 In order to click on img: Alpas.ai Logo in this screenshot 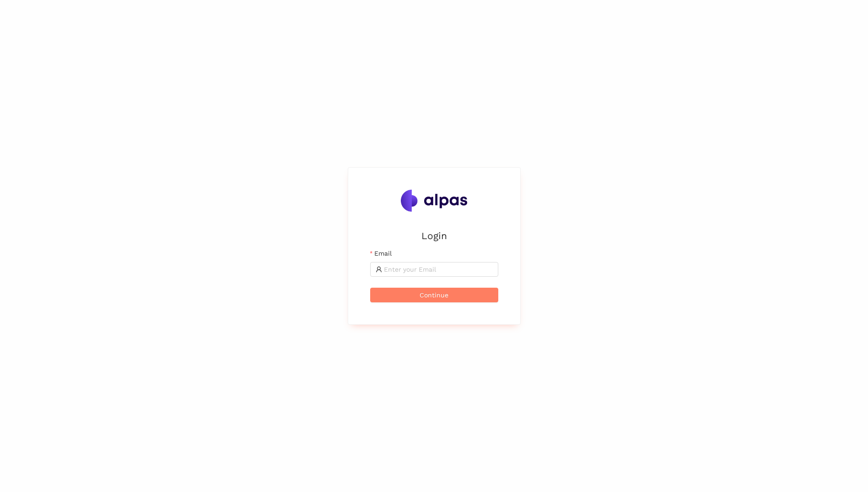, I will do `click(434, 200)`.